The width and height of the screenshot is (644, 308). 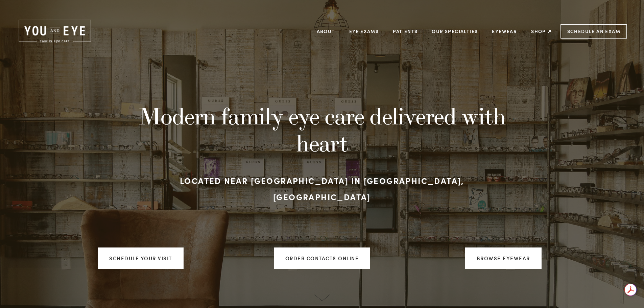 I want to click on a: Schedule your visit, so click(x=141, y=258).